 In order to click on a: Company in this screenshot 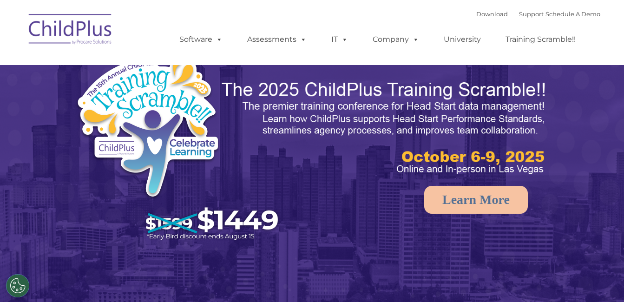, I will do `click(396, 40)`.